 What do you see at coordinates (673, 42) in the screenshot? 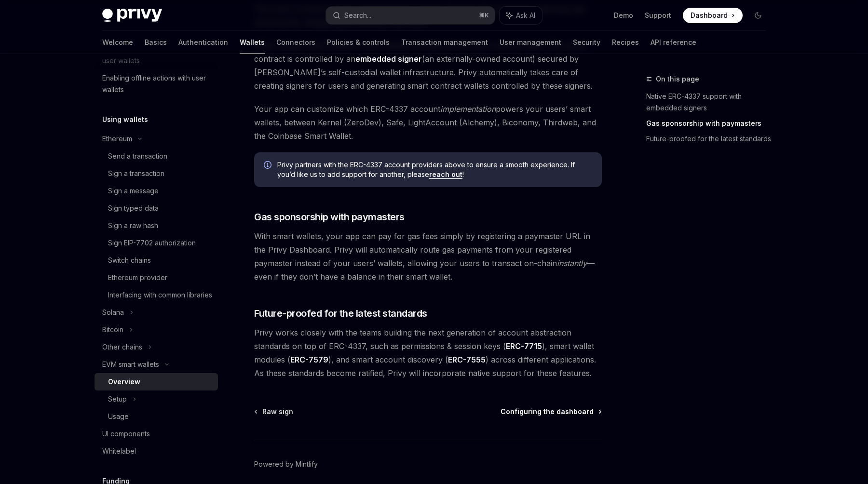
I see `a: API reference` at bounding box center [673, 42].